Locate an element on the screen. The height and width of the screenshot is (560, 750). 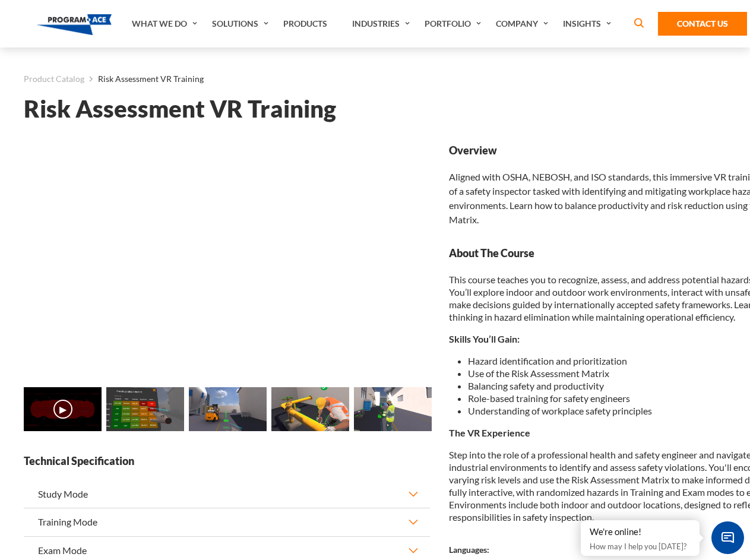
a: Contact Us is located at coordinates (703, 24).